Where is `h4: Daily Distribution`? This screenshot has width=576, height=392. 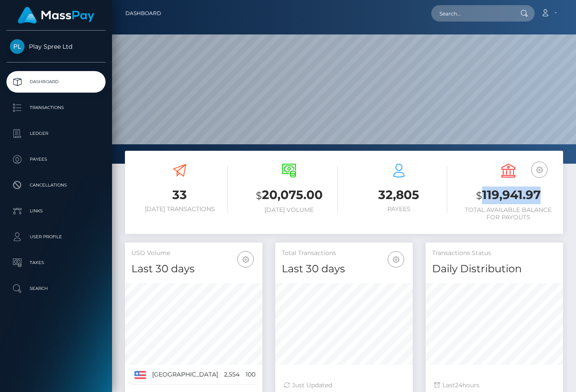 h4: Daily Distribution is located at coordinates (494, 269).